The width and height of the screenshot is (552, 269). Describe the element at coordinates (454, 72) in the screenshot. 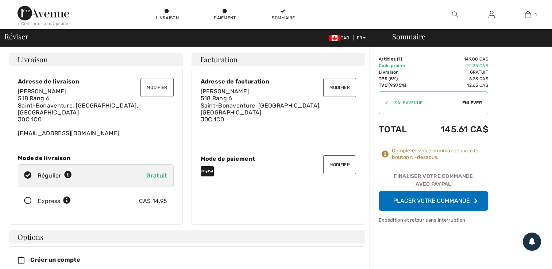

I see `td: Gratuit` at that location.